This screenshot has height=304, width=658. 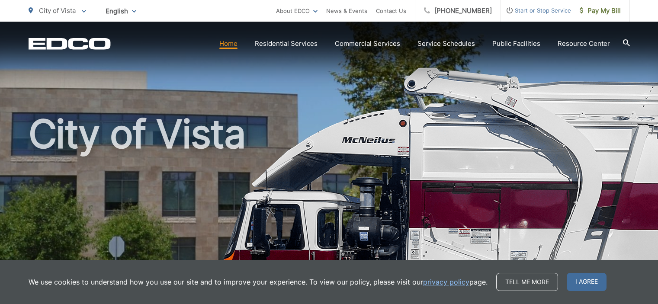 I want to click on a: privacy policy, so click(x=446, y=282).